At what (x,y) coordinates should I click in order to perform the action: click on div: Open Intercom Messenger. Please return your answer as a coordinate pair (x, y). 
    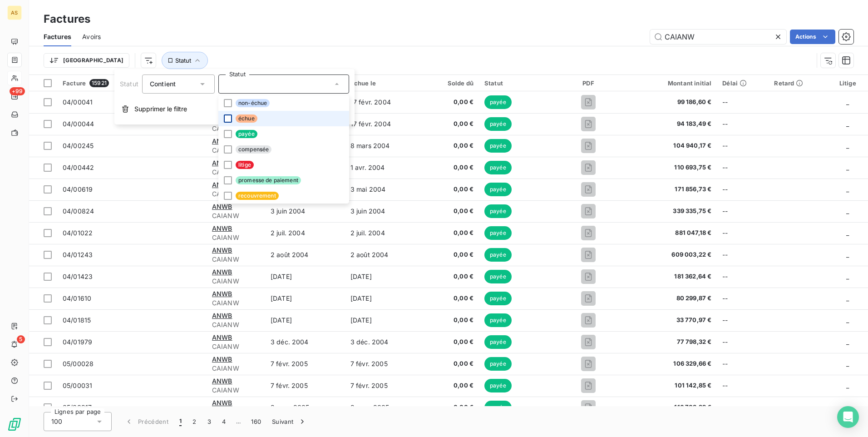
    Looking at the image, I should click on (848, 417).